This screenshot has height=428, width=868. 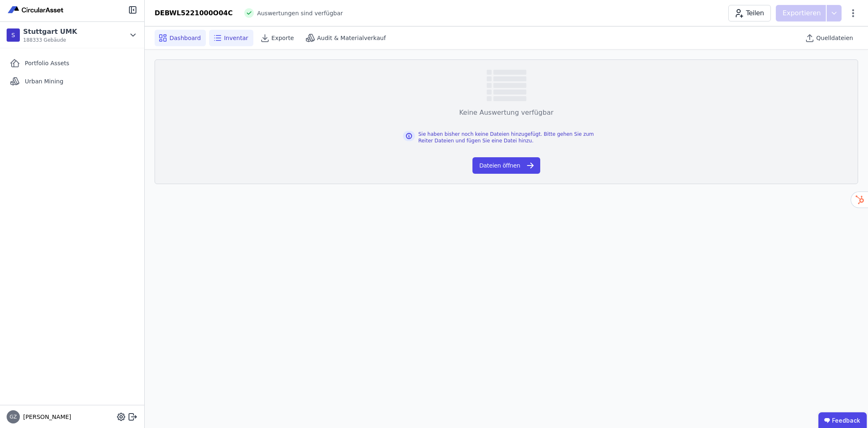 What do you see at coordinates (185, 38) in the screenshot?
I see `span: Dashboard` at bounding box center [185, 38].